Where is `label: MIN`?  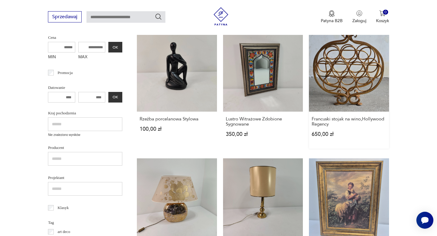
label: MIN is located at coordinates (62, 57).